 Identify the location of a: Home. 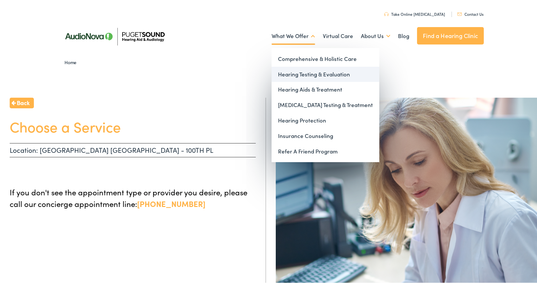
(72, 61).